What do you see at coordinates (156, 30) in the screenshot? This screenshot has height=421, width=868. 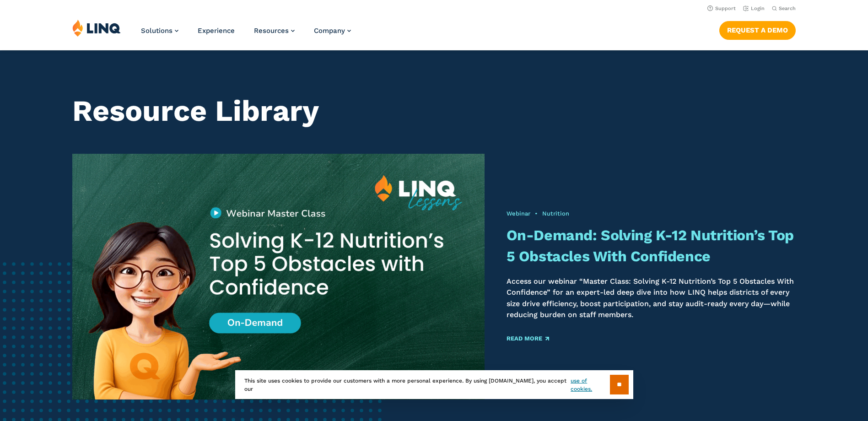 I see `span: Solutions` at bounding box center [156, 30].